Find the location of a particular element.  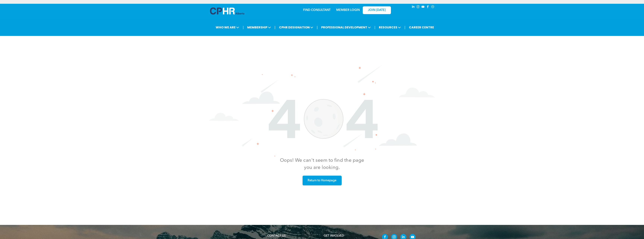

img: A blue and white logo for cp alberta is located at coordinates (227, 11).